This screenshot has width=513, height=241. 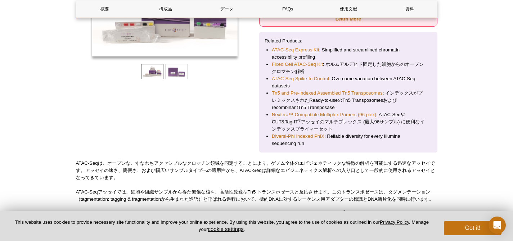 What do you see at coordinates (298, 136) in the screenshot?
I see `a: Diversi-Phi Indexed PhiX` at bounding box center [298, 136].